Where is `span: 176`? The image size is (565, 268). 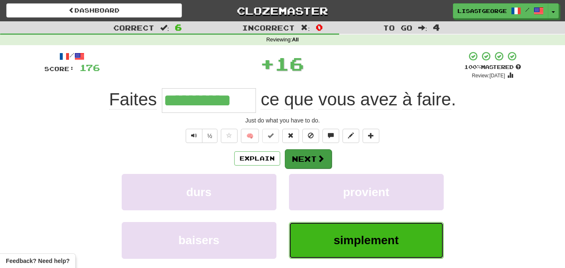
span: 176 is located at coordinates (90, 67).